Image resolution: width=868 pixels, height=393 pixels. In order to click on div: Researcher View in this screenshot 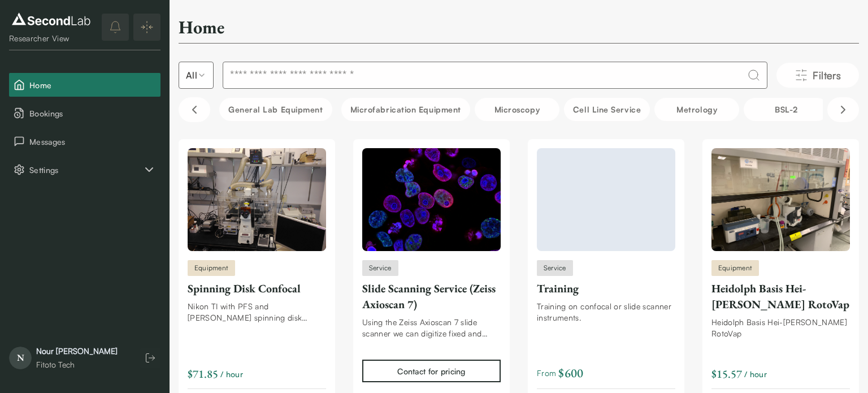, I will do `click(51, 39)`.